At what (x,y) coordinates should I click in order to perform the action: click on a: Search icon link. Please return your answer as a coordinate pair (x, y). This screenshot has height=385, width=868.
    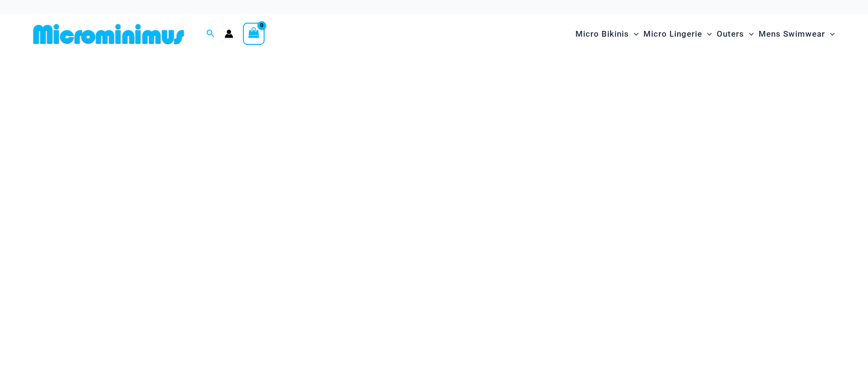
    Looking at the image, I should click on (211, 34).